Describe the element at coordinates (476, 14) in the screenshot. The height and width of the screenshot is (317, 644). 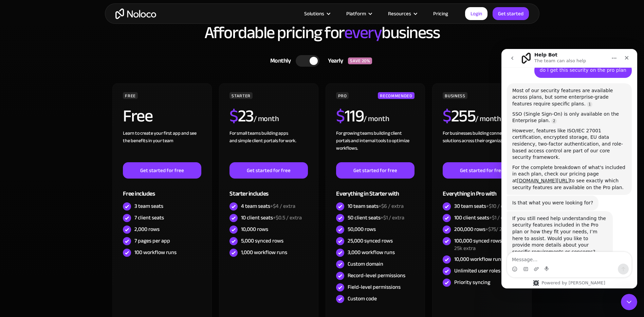
I see `a: Login` at that location.